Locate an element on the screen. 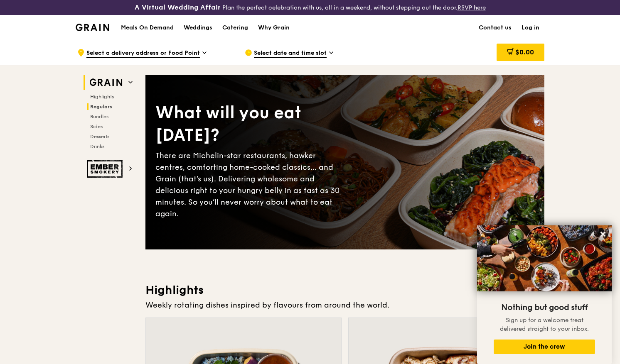  a: Contact us is located at coordinates (495, 28).